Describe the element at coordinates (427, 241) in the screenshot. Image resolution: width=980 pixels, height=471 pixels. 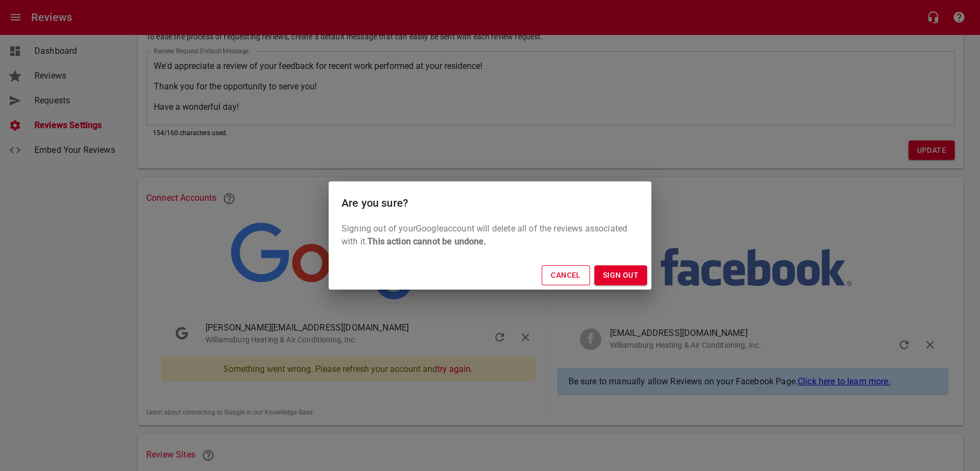
I see `strong: This action cannot be undone.` at that location.